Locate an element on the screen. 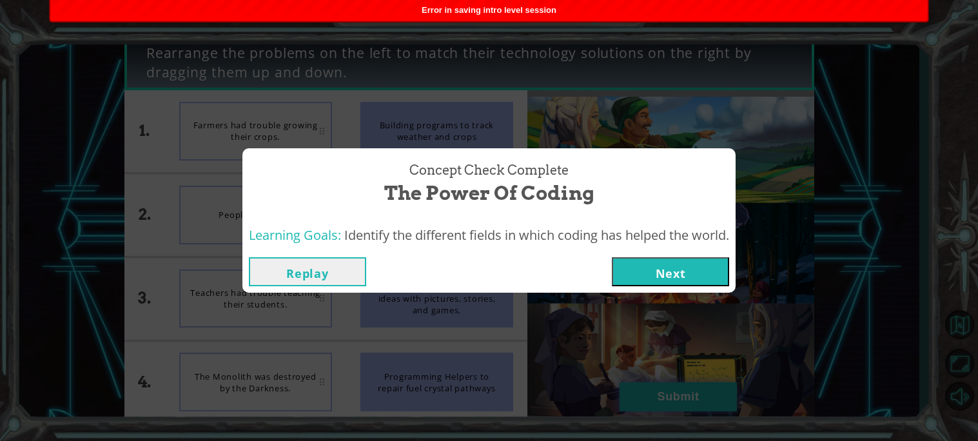 The height and width of the screenshot is (441, 978). span: The Power of Coding is located at coordinates (489, 193).